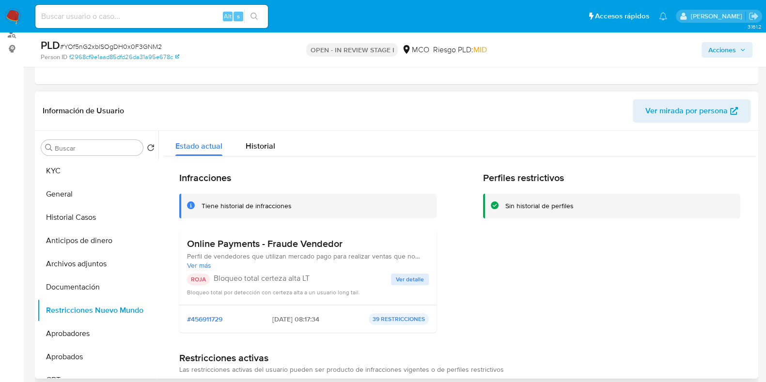  I want to click on button: General, so click(98, 194).